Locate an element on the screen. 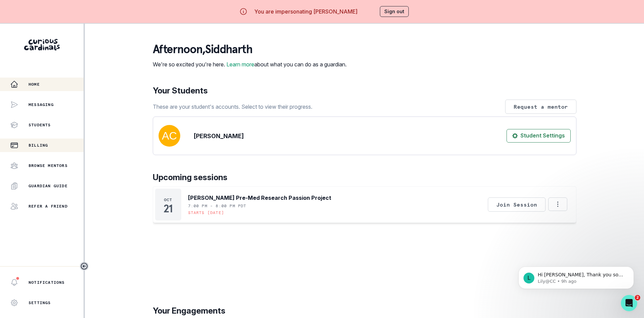 The height and width of the screenshot is (318, 644). p: Billing is located at coordinates (38, 146).